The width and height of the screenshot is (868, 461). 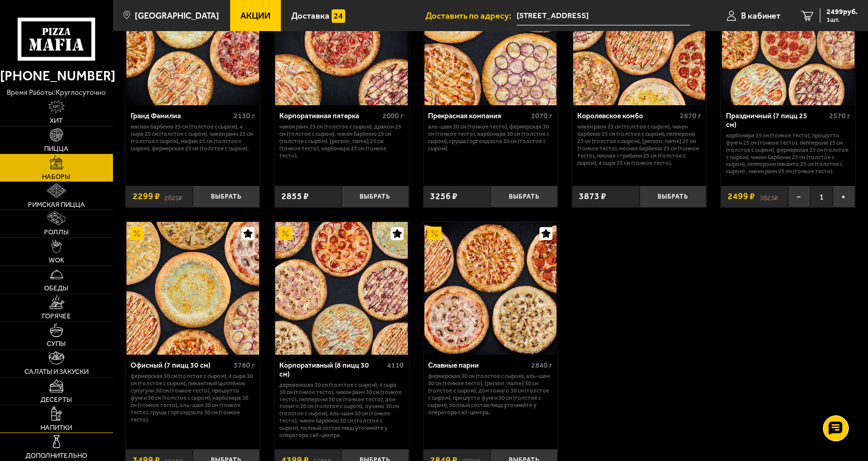 What do you see at coordinates (541, 365) in the screenshot?
I see `span: 2840 г` at bounding box center [541, 365].